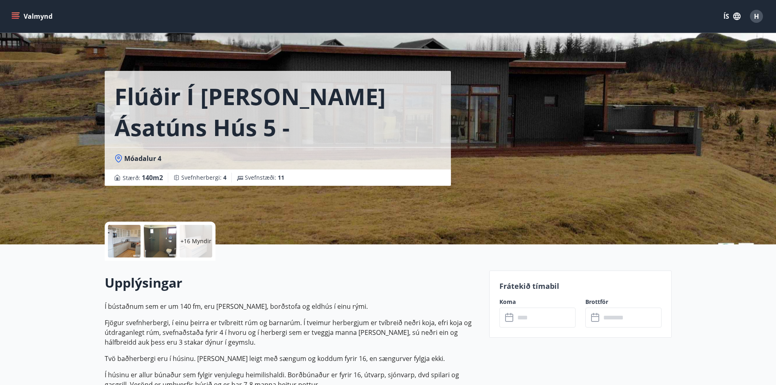 The image size is (776, 385). I want to click on button: menu, so click(33, 16).